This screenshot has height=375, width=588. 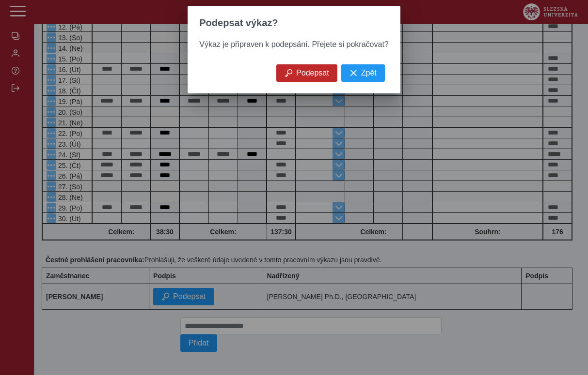 What do you see at coordinates (363, 73) in the screenshot?
I see `button: Zpět` at bounding box center [363, 73].